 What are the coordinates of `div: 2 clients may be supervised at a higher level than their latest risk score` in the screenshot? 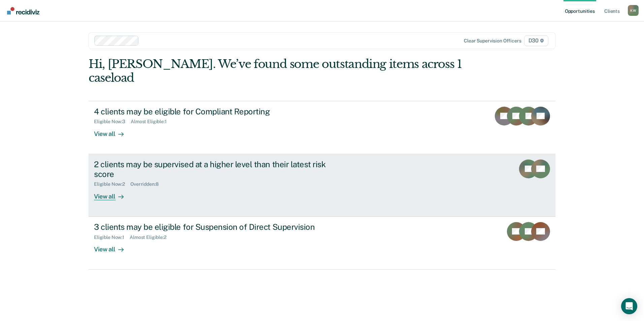 It's located at (212, 170).